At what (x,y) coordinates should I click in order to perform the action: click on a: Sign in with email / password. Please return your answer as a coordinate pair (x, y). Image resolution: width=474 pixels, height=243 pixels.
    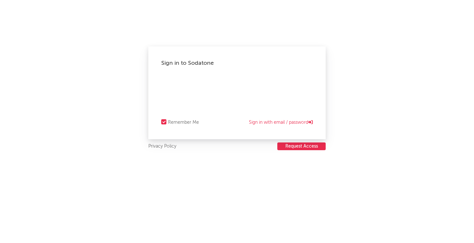
    Looking at the image, I should click on (281, 122).